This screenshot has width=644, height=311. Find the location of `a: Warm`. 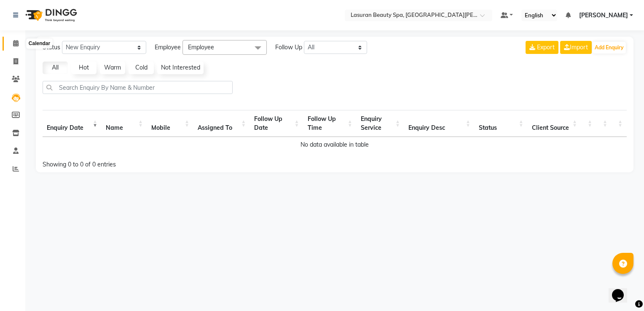

a: Warm is located at coordinates (112, 68).